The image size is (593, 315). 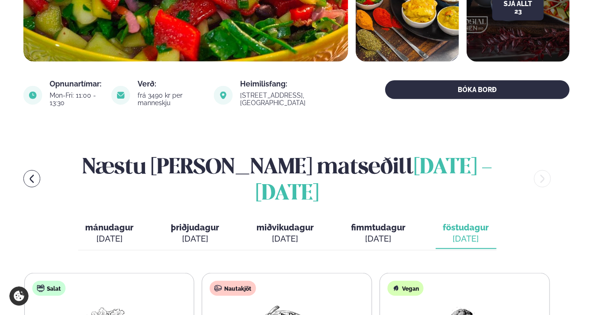 I want to click on div: Nautakjöt, so click(x=233, y=289).